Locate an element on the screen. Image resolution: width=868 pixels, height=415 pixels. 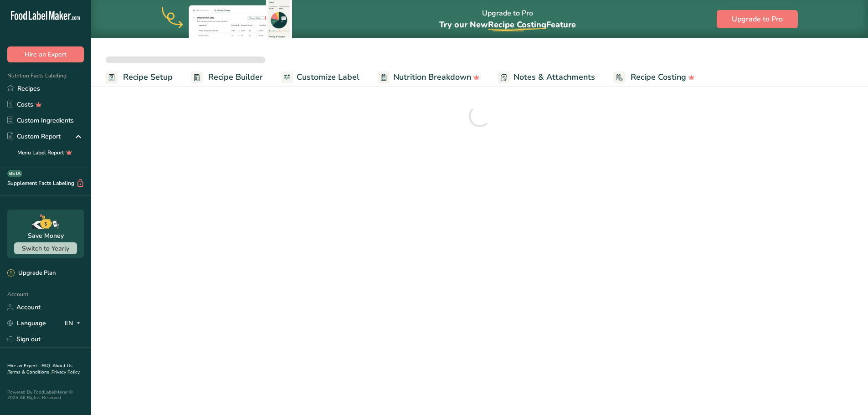
div: Upgrade Plan is located at coordinates (32, 274).